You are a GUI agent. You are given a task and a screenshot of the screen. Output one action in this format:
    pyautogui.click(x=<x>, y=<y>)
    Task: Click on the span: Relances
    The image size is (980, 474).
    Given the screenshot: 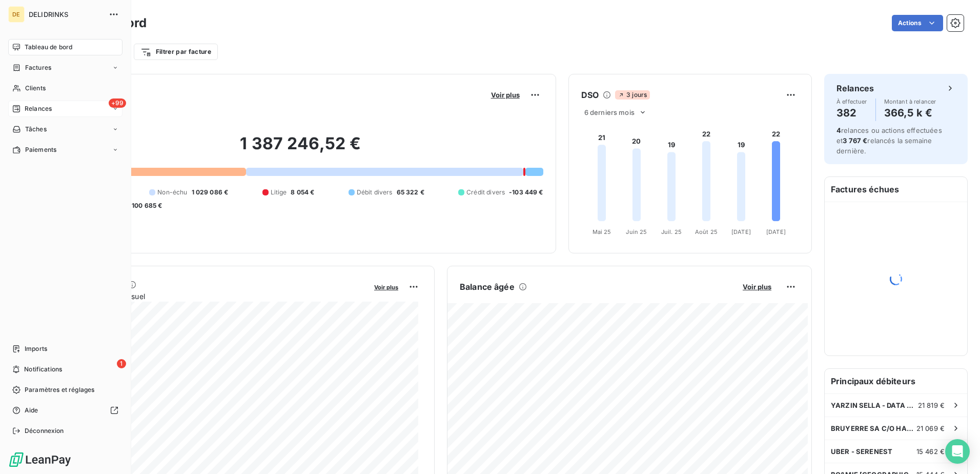 What is the action you would take?
    pyautogui.click(x=38, y=109)
    